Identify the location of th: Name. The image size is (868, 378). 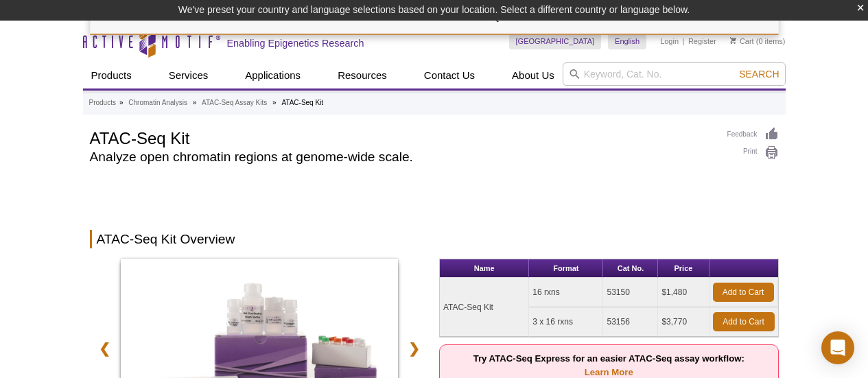
(485, 269).